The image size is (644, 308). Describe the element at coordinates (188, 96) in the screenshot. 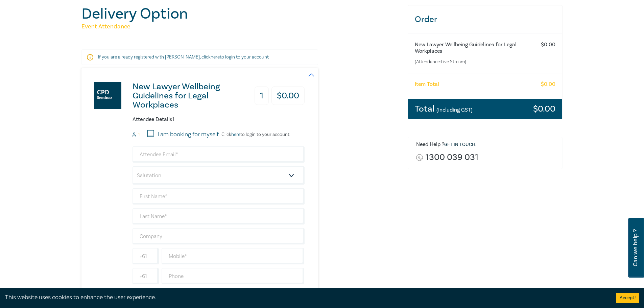

I see `h3: New Lawyer Wellbeing Guidelines for Legal Workplaces` at that location.